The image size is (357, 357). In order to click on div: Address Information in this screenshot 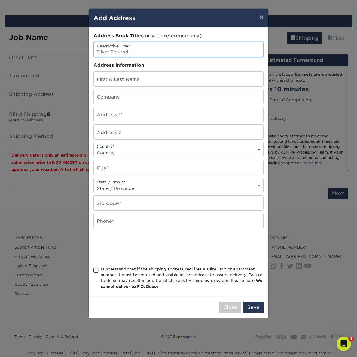, I will do `click(178, 65)`.